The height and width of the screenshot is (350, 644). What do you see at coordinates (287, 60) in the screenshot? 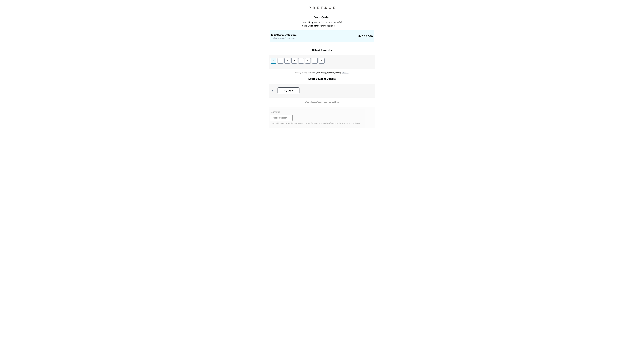
I see `button: 3` at bounding box center [287, 60].